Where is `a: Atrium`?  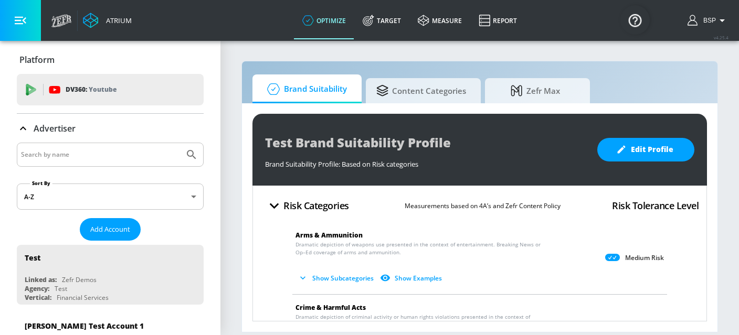 a: Atrium is located at coordinates (107, 20).